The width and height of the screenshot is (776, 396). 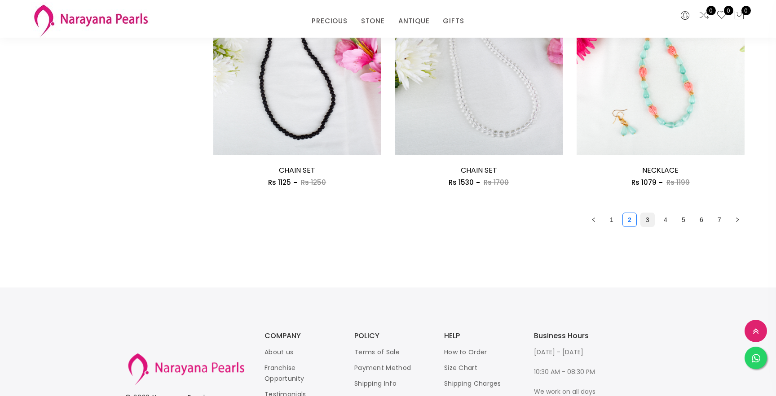 I want to click on button: left, so click(x=594, y=220).